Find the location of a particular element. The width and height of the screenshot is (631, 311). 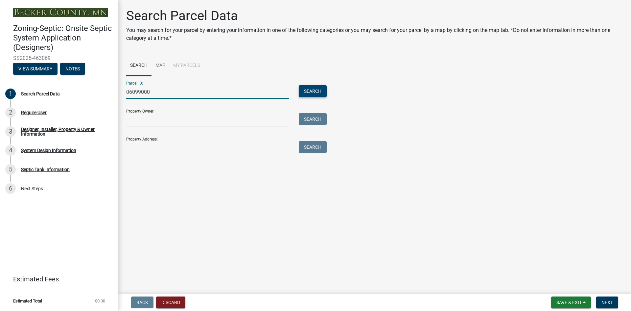

div: 1 is located at coordinates (11, 94).